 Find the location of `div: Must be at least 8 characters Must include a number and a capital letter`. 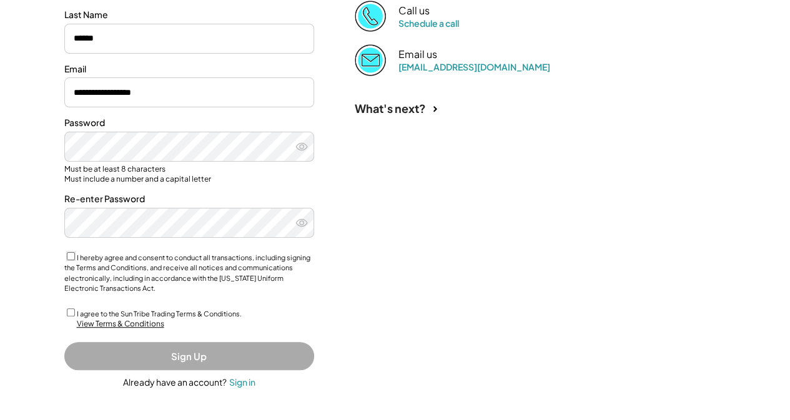

div: Must be at least 8 characters Must include a number and a capital letter is located at coordinates (189, 174).